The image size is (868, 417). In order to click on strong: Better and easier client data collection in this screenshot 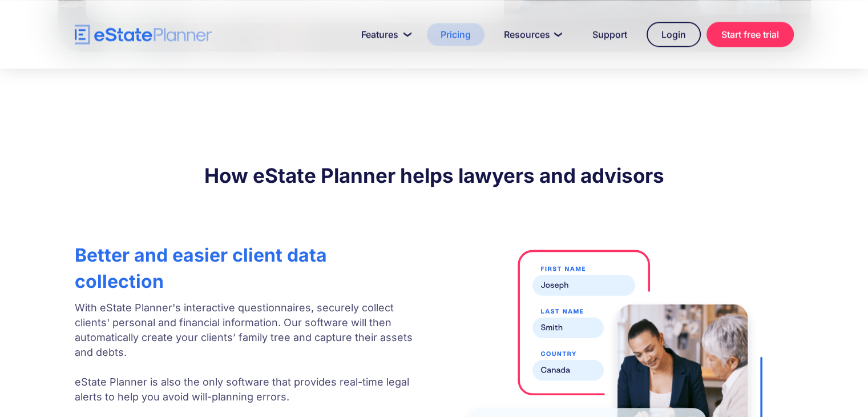, I will do `click(201, 268)`.